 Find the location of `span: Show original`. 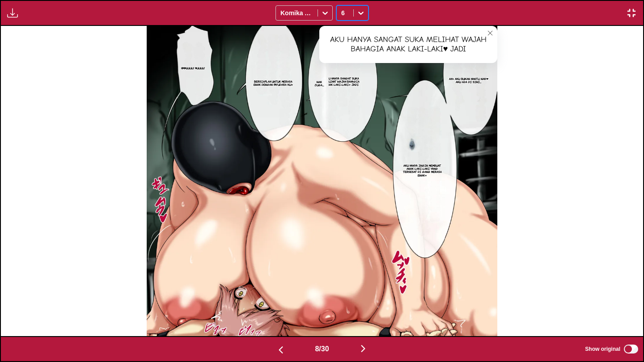

span: Show original is located at coordinates (602, 349).